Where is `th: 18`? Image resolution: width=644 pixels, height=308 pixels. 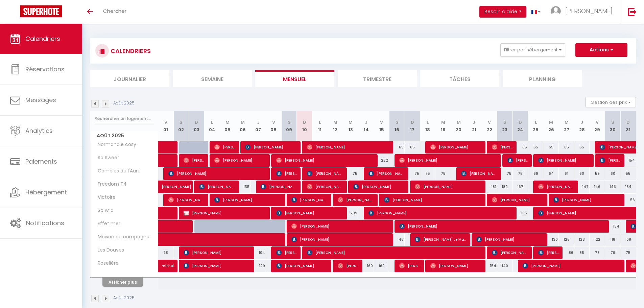 th: 18 is located at coordinates (428, 126).